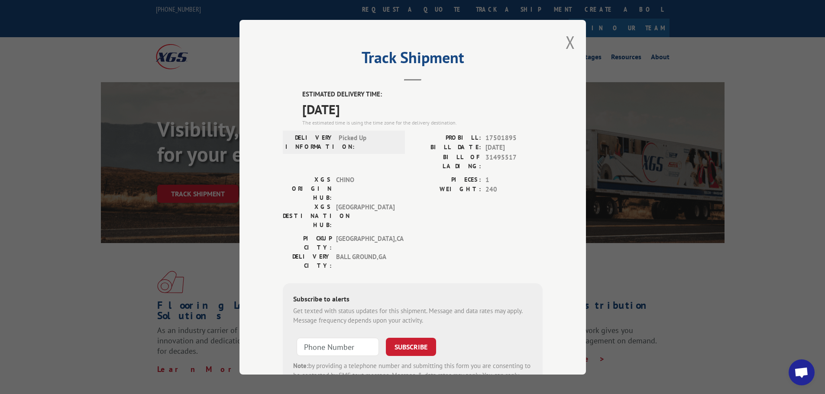 The width and height of the screenshot is (825, 394). I want to click on span: Picked Up, so click(368, 142).